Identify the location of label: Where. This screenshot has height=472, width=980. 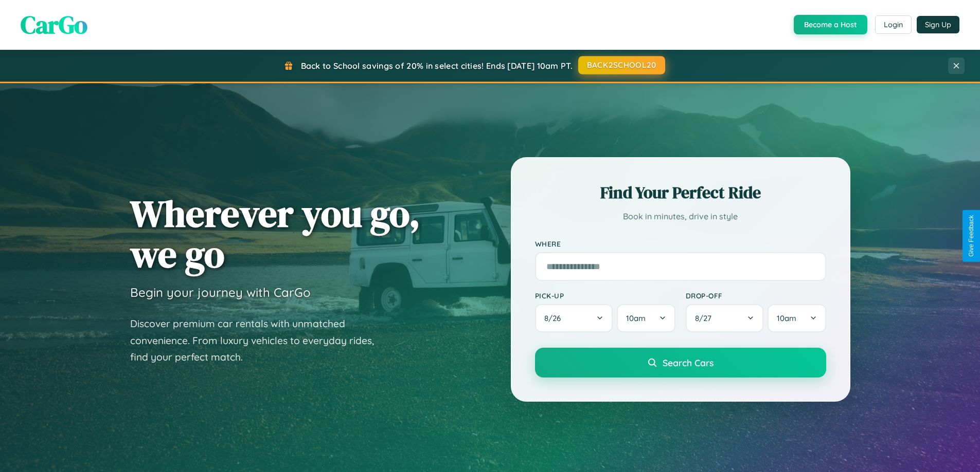
(681, 244).